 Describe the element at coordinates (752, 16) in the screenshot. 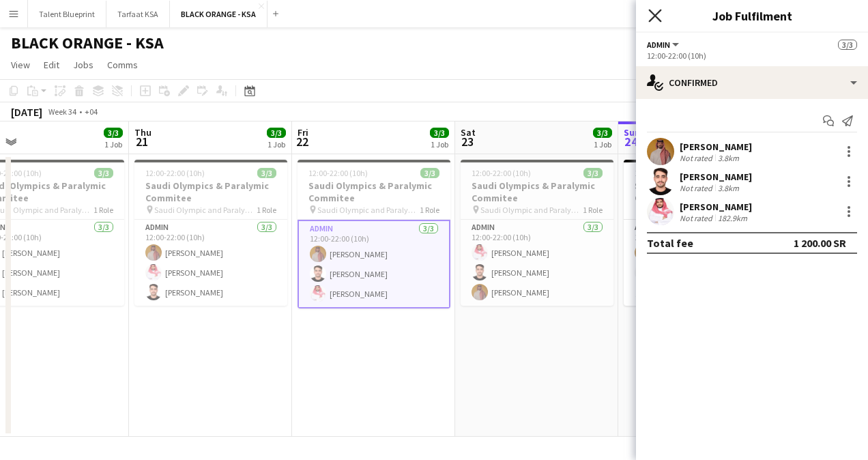

I see `h3: Job Fulfilment` at that location.